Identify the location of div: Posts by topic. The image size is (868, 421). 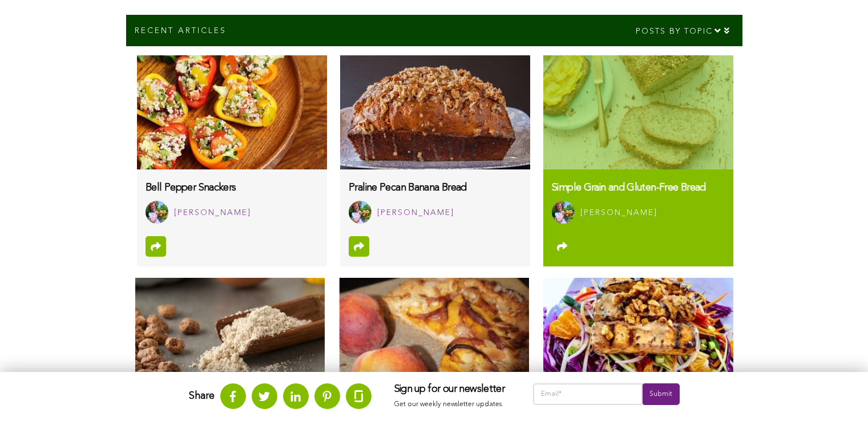
(684, 31).